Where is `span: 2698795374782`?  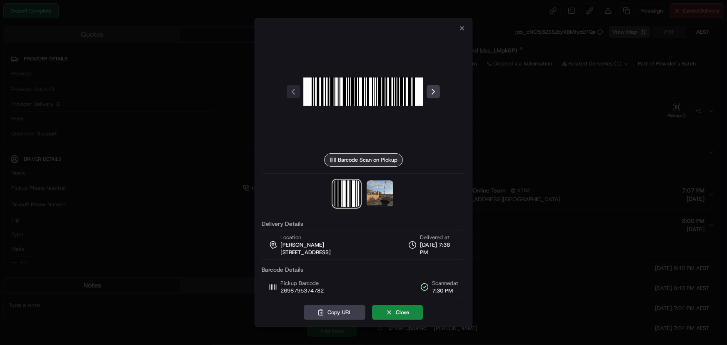 span: 2698795374782 is located at coordinates (302, 291).